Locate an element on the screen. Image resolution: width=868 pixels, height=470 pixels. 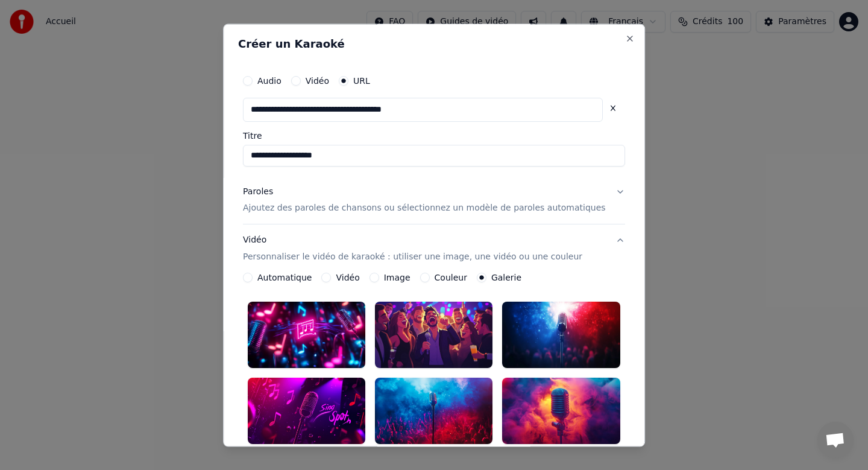
button: ParolesAjoutez des paroles de chansons ou sélectionnez un modèle de paroles automatiques is located at coordinates (434, 200).